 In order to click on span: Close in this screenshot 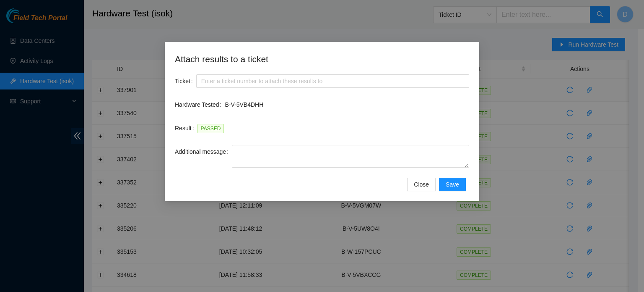, I will do `click(421, 185)`.